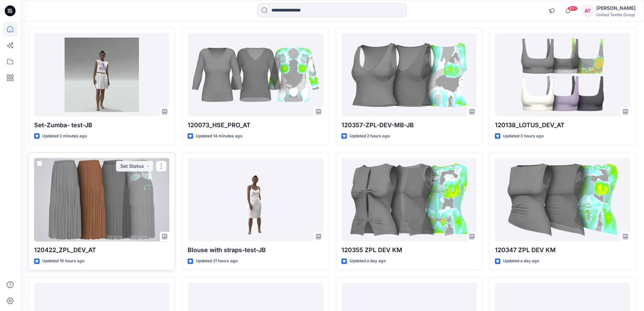  What do you see at coordinates (102, 200) in the screenshot?
I see `a: 120422_ZPL_DEV_AT` at bounding box center [102, 200].